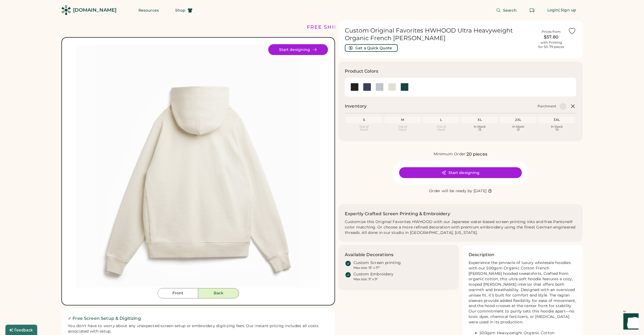 The width and height of the screenshot is (644, 335). What do you see at coordinates (361, 71) in the screenshot?
I see `h3: Product Colors` at bounding box center [361, 71].